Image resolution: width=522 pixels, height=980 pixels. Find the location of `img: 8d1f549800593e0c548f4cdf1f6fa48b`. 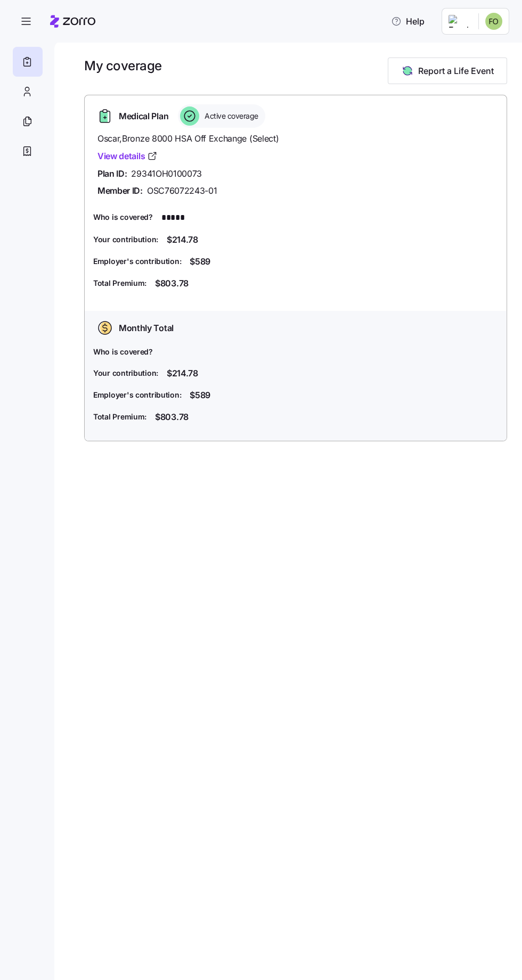

img: 8d1f549800593e0c548f4cdf1f6fa48b is located at coordinates (494, 21).